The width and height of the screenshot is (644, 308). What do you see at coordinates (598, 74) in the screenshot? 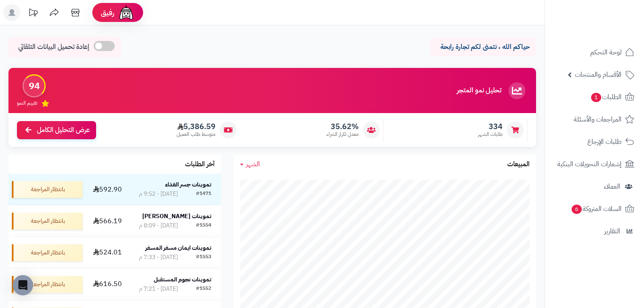
I see `span: الأقسام والمنتجات` at bounding box center [598, 74].